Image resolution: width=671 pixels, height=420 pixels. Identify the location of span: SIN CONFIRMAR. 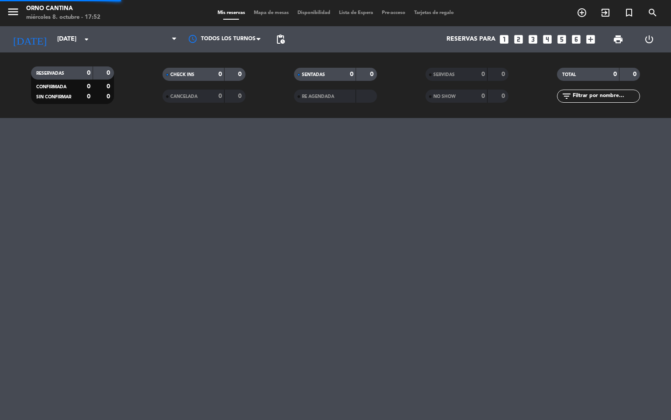
(54, 97).